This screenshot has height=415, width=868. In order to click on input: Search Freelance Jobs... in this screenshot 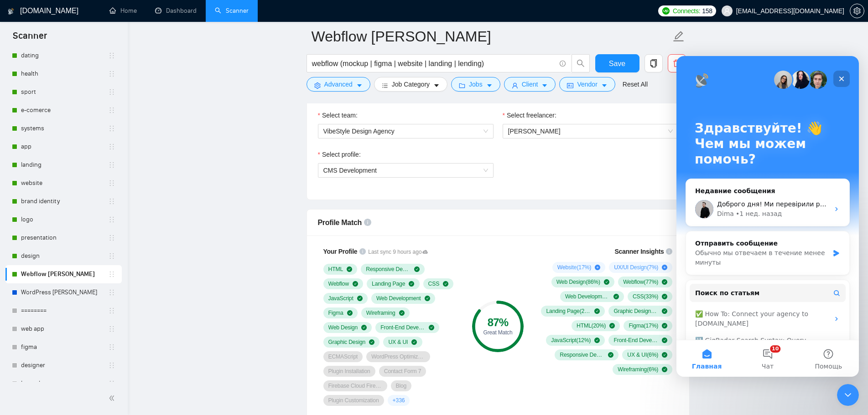, I will do `click(434, 63)`.